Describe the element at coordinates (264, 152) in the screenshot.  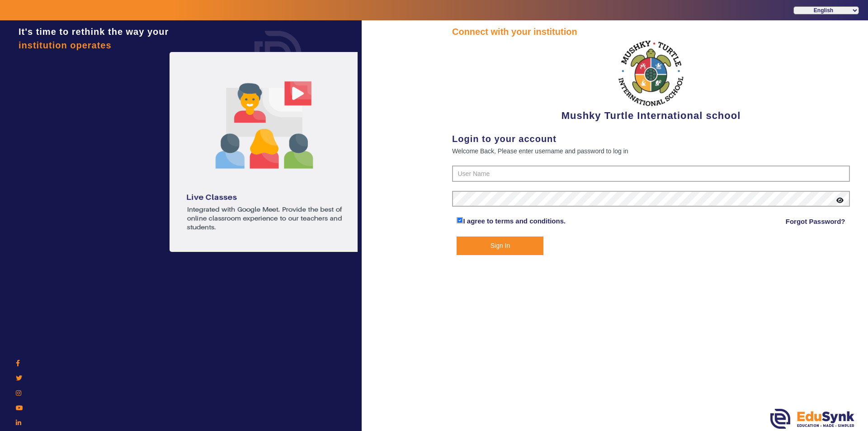
I see `img: login1.png` at that location.